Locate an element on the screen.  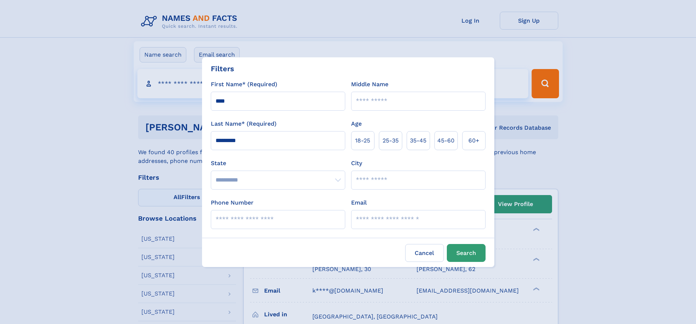
span: 45‑60 is located at coordinates (446, 141).